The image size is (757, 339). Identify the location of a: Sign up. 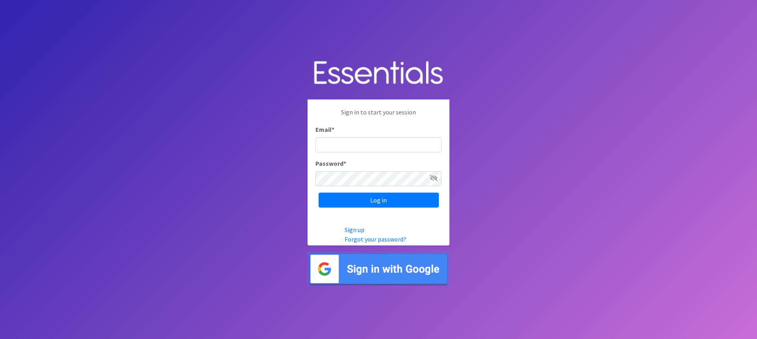
(354, 229).